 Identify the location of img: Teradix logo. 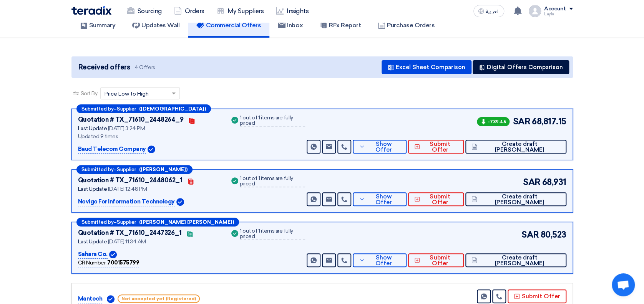
(91, 10).